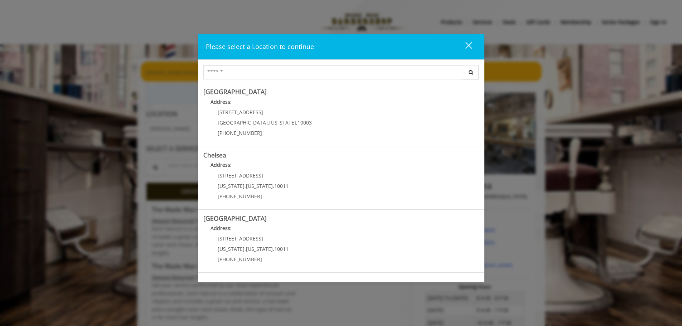 This screenshot has height=326, width=682. Describe the element at coordinates (214, 281) in the screenshot. I see `b: Flatiron` at that location.